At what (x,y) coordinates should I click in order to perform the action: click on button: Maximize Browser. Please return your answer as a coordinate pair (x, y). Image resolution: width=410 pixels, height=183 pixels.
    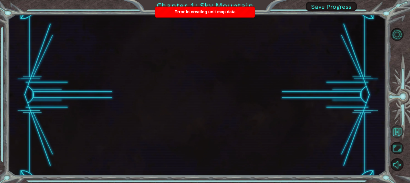
    Looking at the image, I should click on (397, 148).